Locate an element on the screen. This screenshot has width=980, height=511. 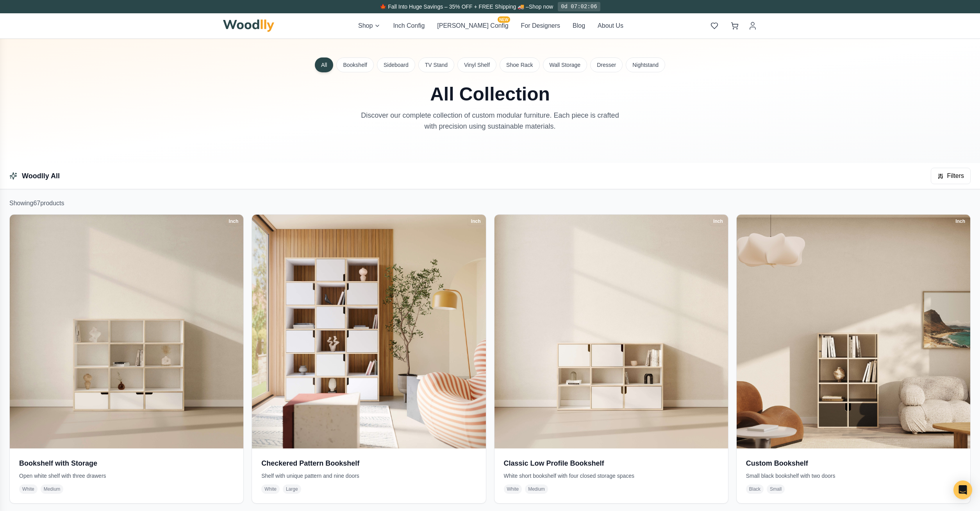
span: Small is located at coordinates (775, 489).